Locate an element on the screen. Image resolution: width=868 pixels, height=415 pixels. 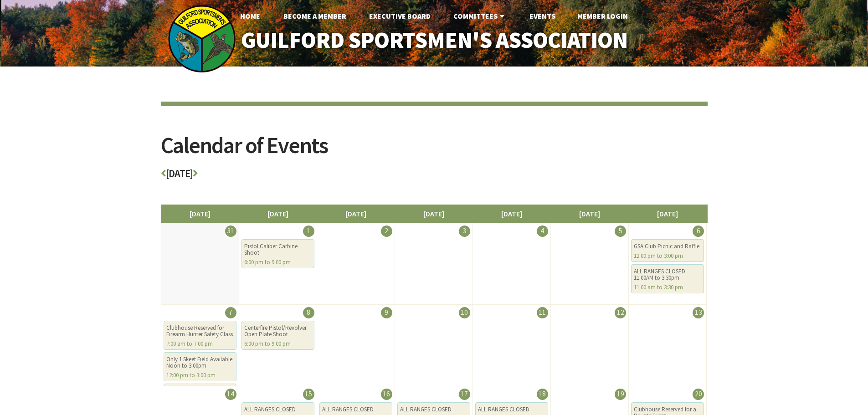
div: 5 is located at coordinates (620, 231).